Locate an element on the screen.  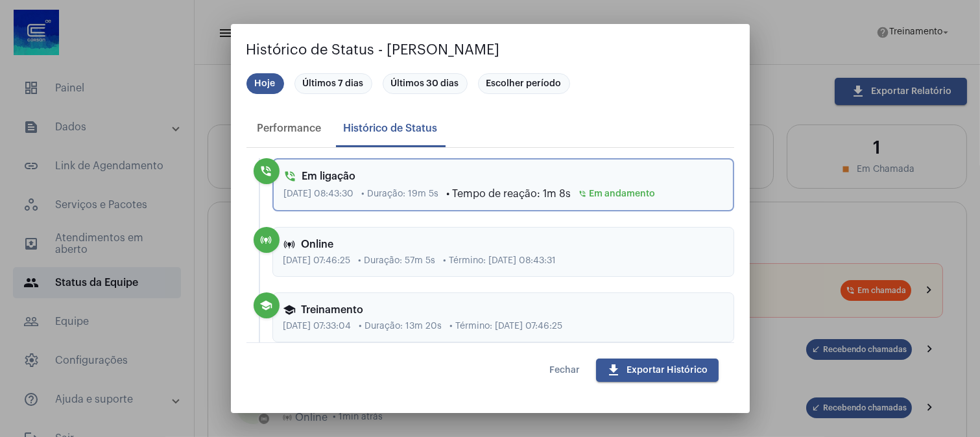
span: Fechar is located at coordinates (565, 370).